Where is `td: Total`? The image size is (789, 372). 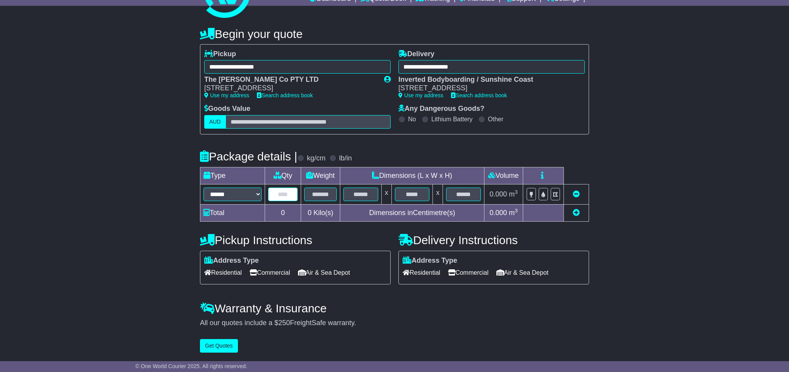 td: Total is located at coordinates (232, 213).